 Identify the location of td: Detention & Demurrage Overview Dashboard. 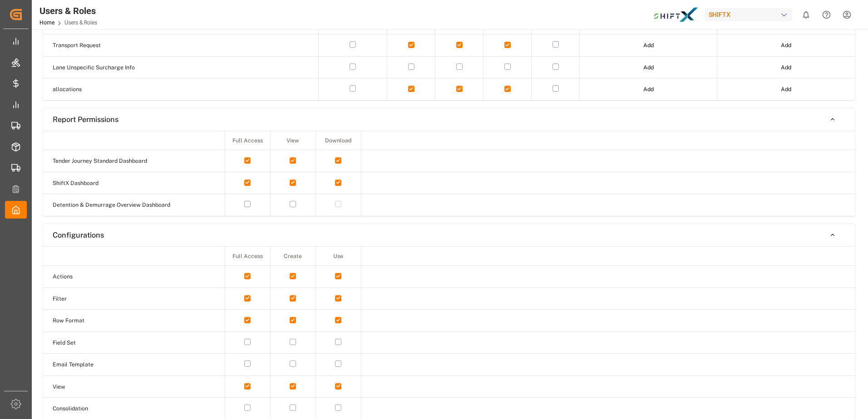
(134, 205).